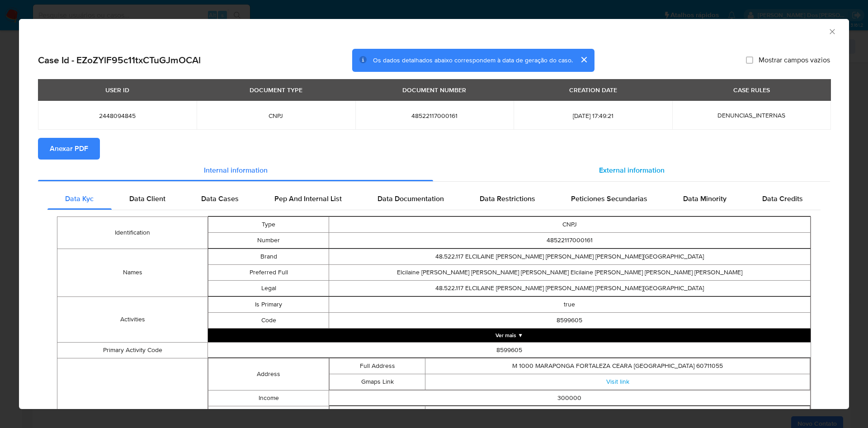  What do you see at coordinates (269, 320) in the screenshot?
I see `td: Code` at bounding box center [269, 320].